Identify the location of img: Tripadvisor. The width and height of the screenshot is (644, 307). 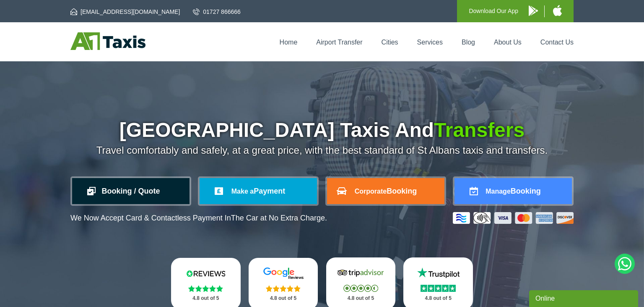
(361, 273).